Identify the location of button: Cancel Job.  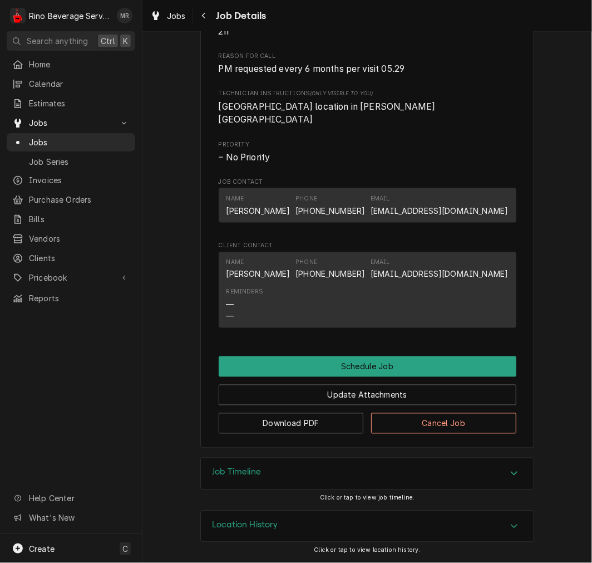
(444, 423).